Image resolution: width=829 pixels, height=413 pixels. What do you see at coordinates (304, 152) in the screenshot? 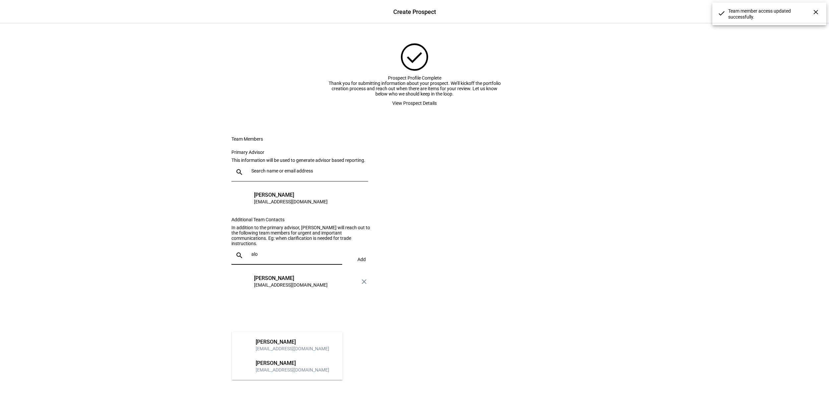
I see `div: Primary Advisor` at bounding box center [304, 152].